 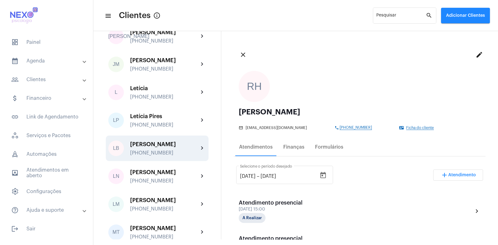 I want to click on mat-expansion-panel-header: sidenav iconClientes, so click(x=48, y=80).